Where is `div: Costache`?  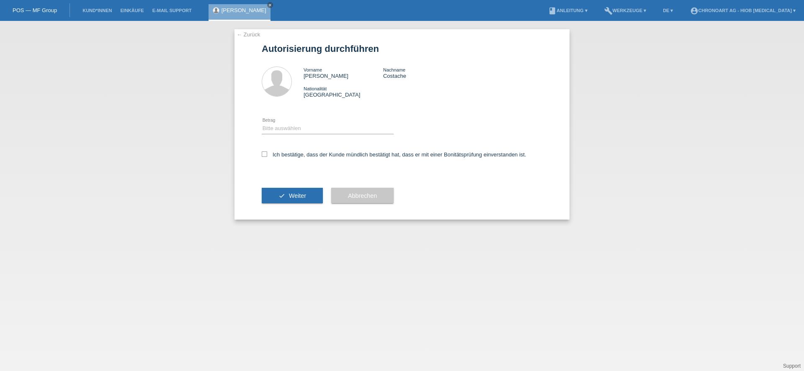
div: Costache is located at coordinates (423, 73).